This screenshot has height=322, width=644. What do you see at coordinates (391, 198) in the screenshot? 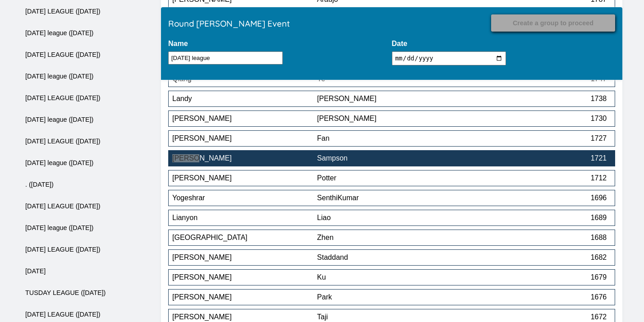
I see `button: YogeshrarSenthiKumar1696` at bounding box center [391, 198].